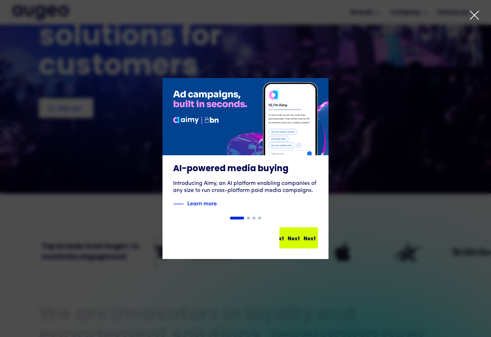  What do you see at coordinates (245, 147) in the screenshot?
I see `a: AI-powered media buyingIntroducing Aimy, an AI platform enabling companies of any size to run cro...` at bounding box center [245, 147].